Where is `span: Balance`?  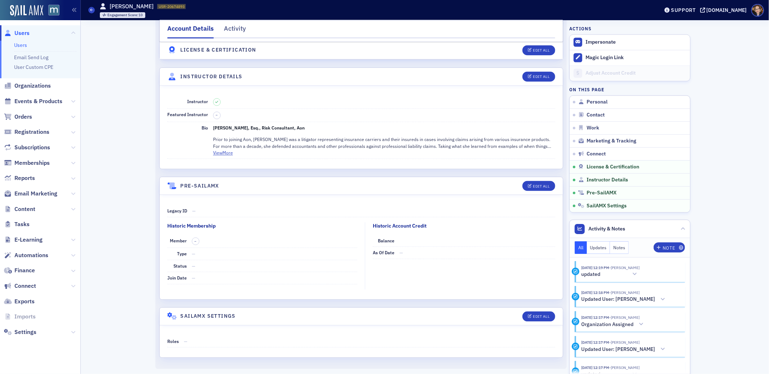 span: Balance is located at coordinates (386, 240).